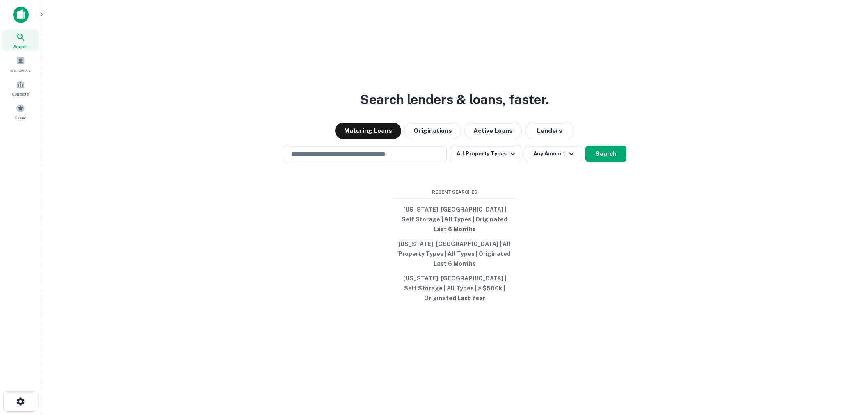 Image resolution: width=868 pixels, height=415 pixels. Describe the element at coordinates (21, 70) in the screenshot. I see `span: Borrowers` at that location.